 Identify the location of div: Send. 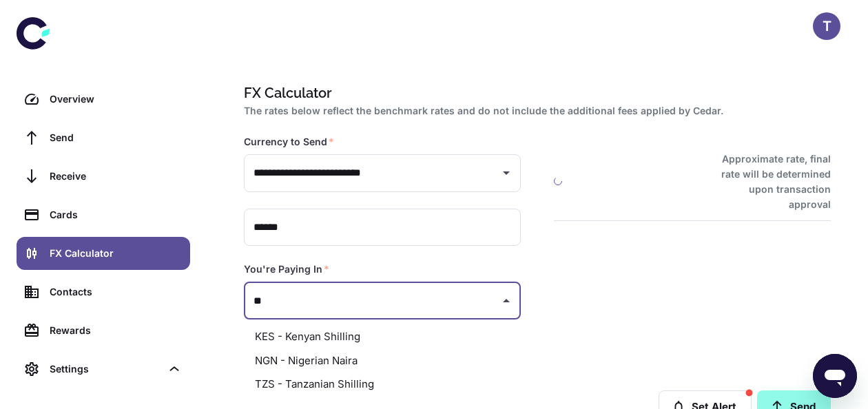
(116, 137).